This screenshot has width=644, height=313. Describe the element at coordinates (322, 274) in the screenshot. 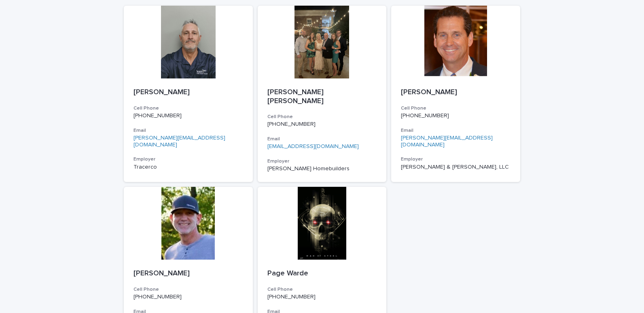

I see `p: Page Warde` at that location.